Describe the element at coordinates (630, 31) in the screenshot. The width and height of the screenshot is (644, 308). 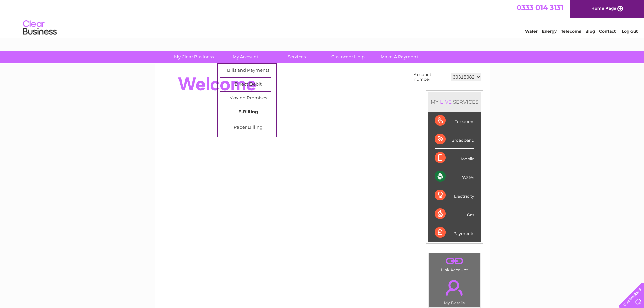
I see `a: Log out` at that location.